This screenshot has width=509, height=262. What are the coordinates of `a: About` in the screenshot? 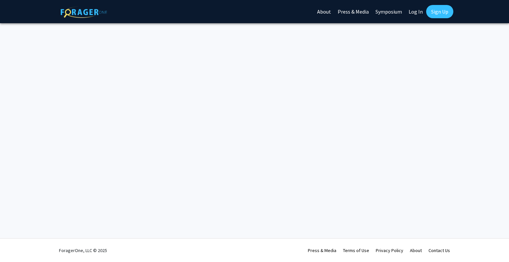 It's located at (416, 251).